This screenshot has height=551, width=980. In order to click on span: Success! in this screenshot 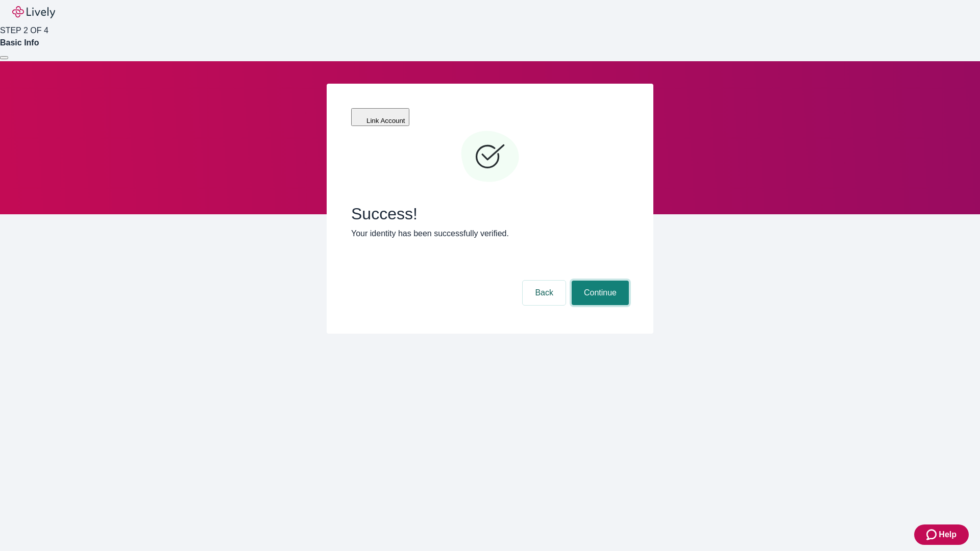, I will do `click(490, 214)`.